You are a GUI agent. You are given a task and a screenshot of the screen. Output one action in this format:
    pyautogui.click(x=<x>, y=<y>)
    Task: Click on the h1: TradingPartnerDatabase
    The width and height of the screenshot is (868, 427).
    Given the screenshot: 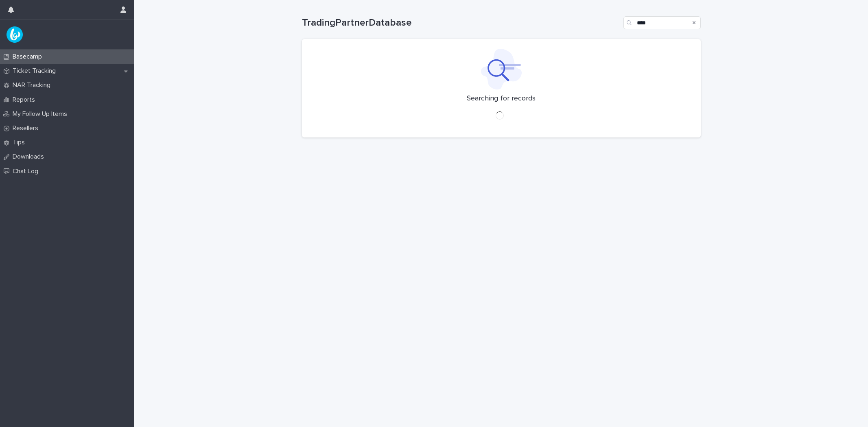 What is the action you would take?
    pyautogui.click(x=461, y=23)
    